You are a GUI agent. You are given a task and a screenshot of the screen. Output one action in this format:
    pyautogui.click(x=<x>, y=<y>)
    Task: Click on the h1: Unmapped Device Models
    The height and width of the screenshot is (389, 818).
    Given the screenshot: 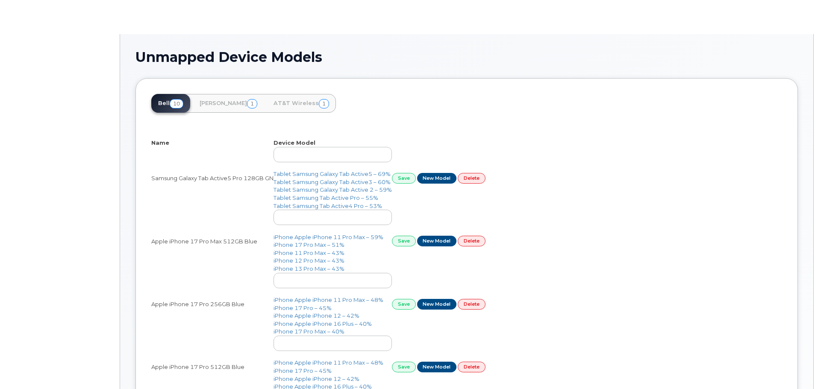 What is the action you would take?
    pyautogui.click(x=466, y=57)
    